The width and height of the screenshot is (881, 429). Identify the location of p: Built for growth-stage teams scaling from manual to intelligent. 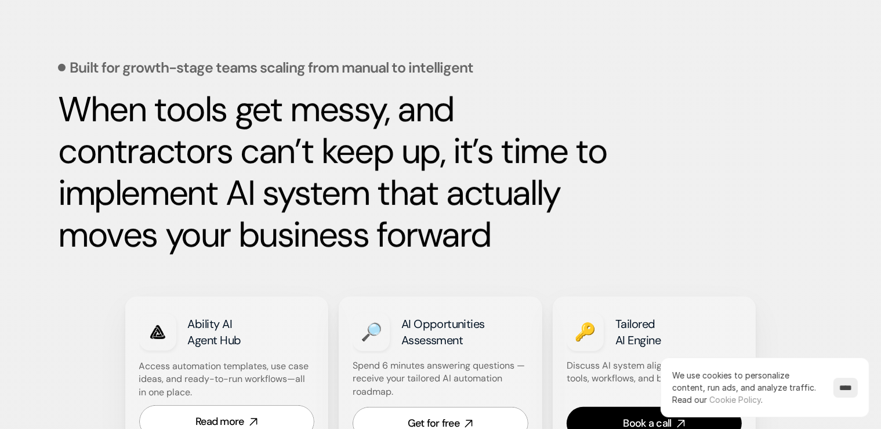
(272, 67).